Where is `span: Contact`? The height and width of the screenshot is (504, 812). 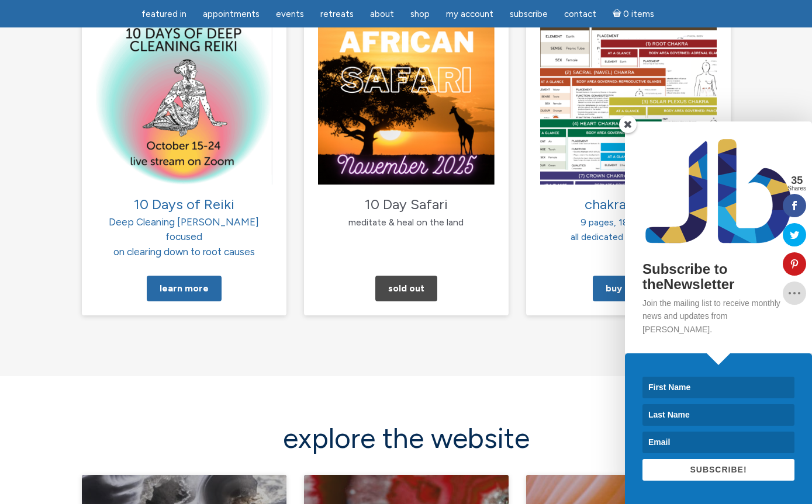
span: Contact is located at coordinates (579, 14).